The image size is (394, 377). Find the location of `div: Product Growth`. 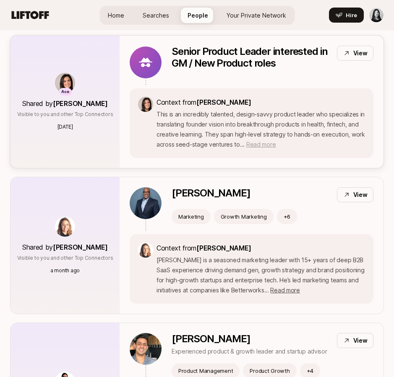

div: Product Growth is located at coordinates (269, 371).